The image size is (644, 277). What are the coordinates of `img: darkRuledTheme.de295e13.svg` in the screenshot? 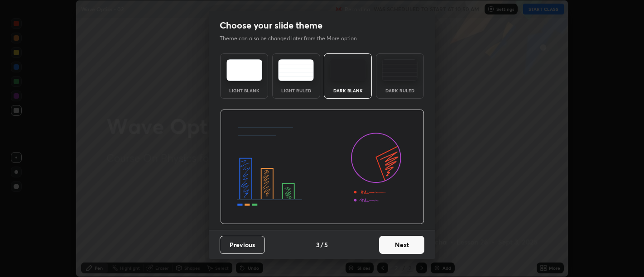 It's located at (400, 70).